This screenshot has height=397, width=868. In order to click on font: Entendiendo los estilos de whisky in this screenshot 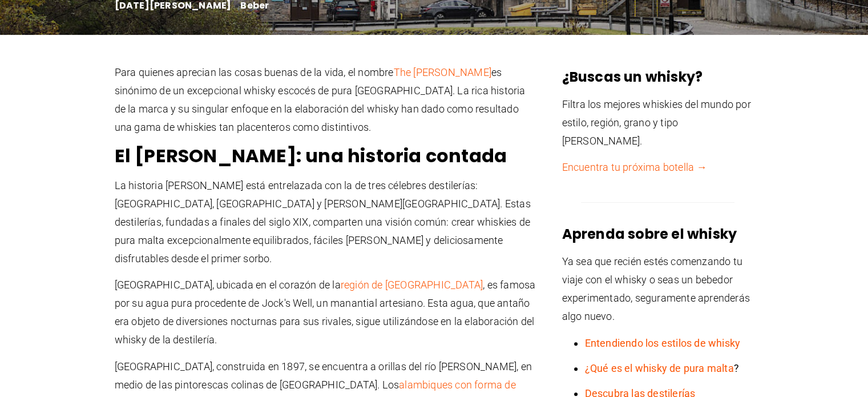, I will do `click(662, 342)`.